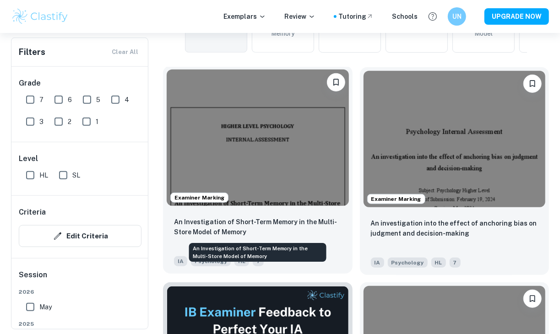 The width and height of the screenshot is (560, 334). Describe the element at coordinates (454, 139) in the screenshot. I see `img: Psychology IA example thumbnail: An investigation into the effect of anch` at that location.